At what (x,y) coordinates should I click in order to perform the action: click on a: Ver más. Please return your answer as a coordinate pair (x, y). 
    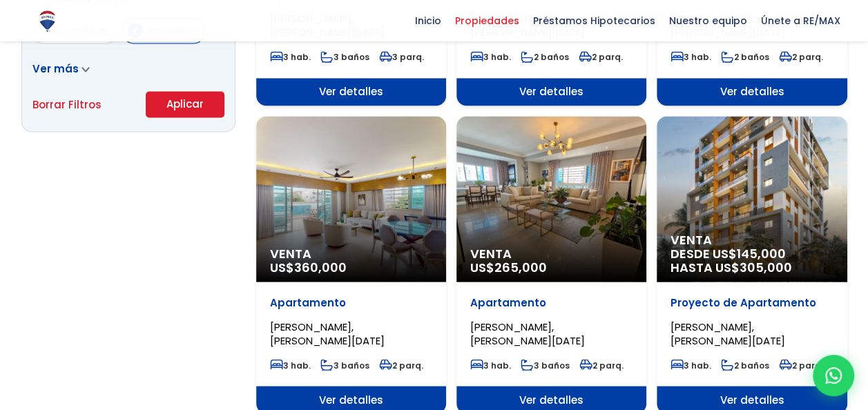
    Looking at the image, I should click on (61, 69).